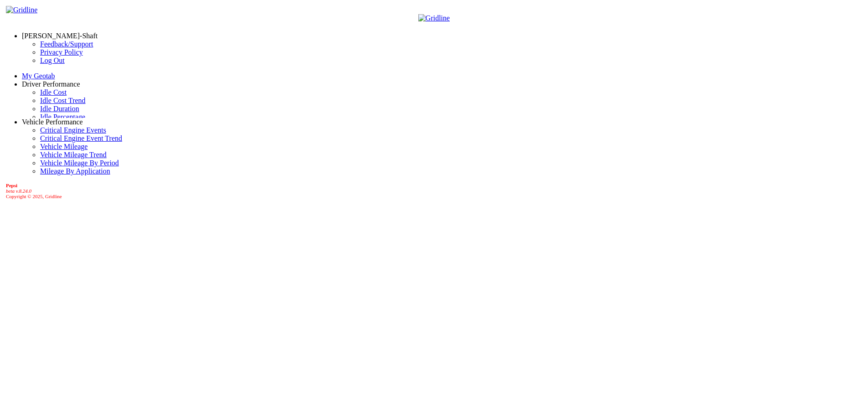 The height and width of the screenshot is (415, 868). I want to click on a: Driver Performance, so click(51, 84).